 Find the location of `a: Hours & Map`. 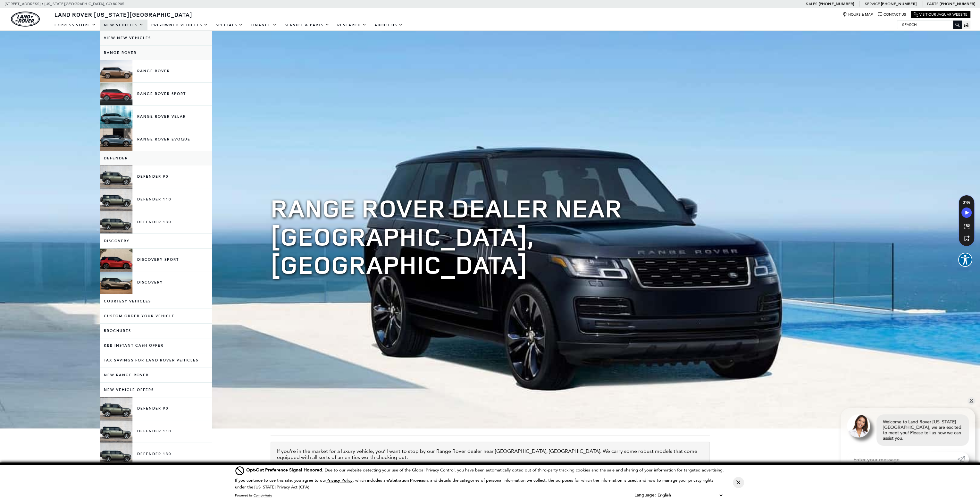

a: Hours & Map is located at coordinates (858, 15).